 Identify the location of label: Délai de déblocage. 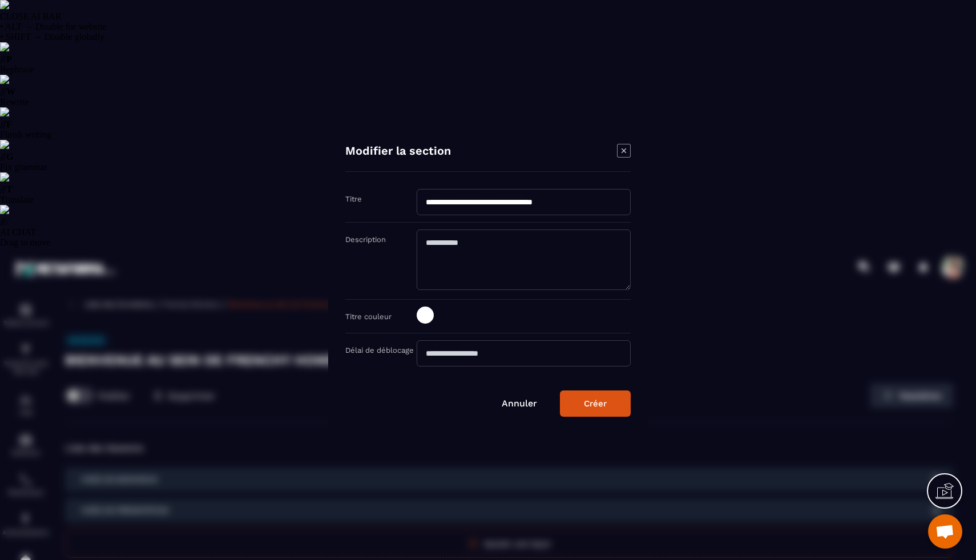
(379, 350).